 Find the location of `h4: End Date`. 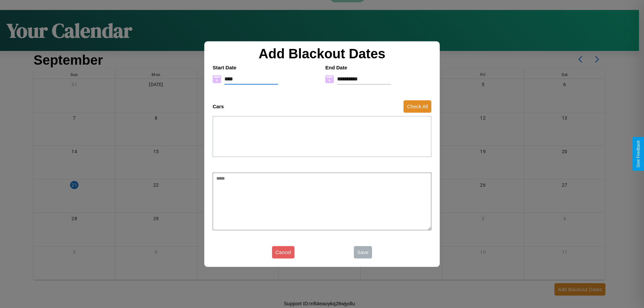

h4: End Date is located at coordinates (378, 68).